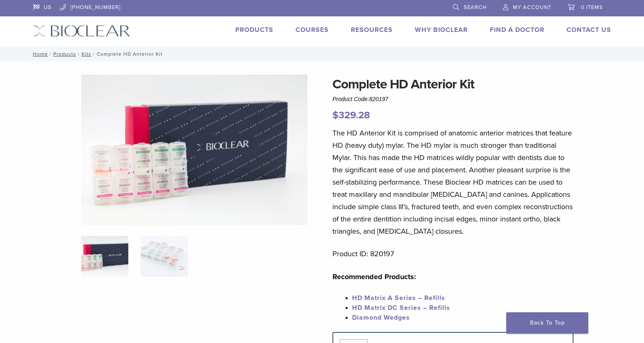 The height and width of the screenshot is (343, 644). I want to click on a: Back To Top, so click(548, 323).